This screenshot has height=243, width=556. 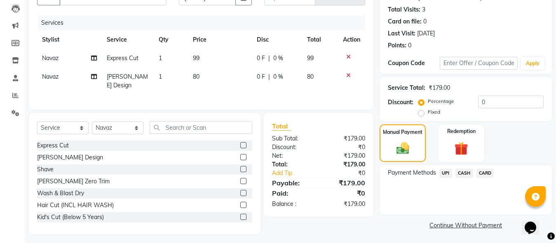 What do you see at coordinates (53, 145) in the screenshot?
I see `div: Express Cut` at bounding box center [53, 145].